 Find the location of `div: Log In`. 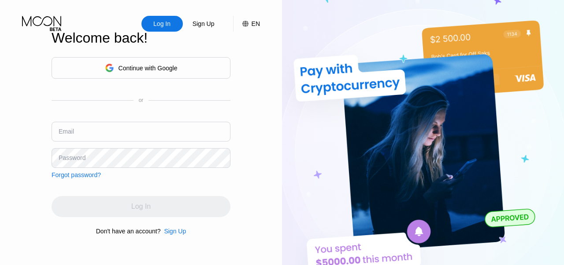

div: Log In is located at coordinates (162, 24).